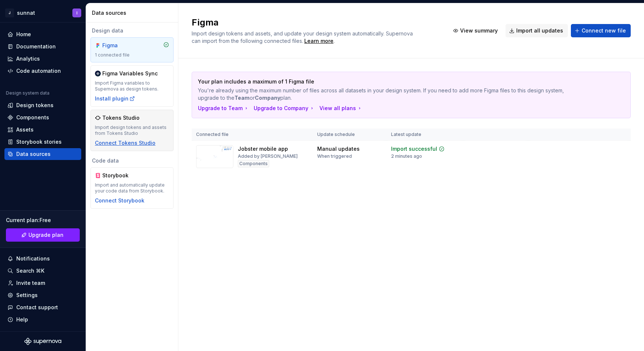 This screenshot has width=644, height=351. What do you see at coordinates (316, 22) in the screenshot?
I see `h2: Figma` at bounding box center [316, 22].